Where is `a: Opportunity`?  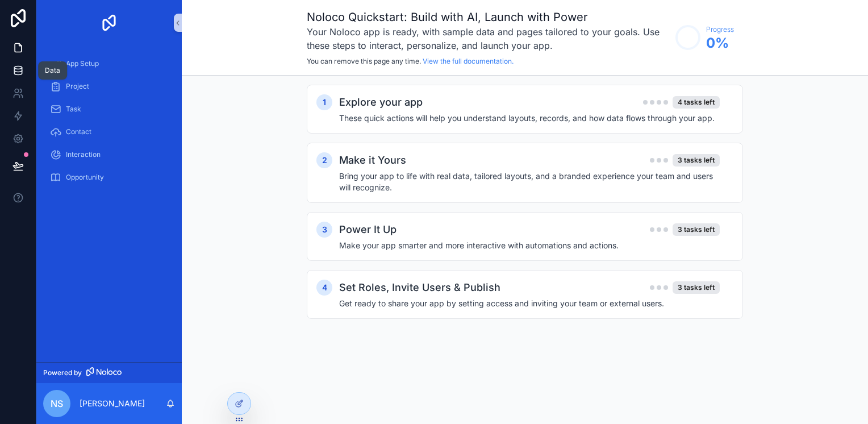 a: Opportunity is located at coordinates (109, 177).